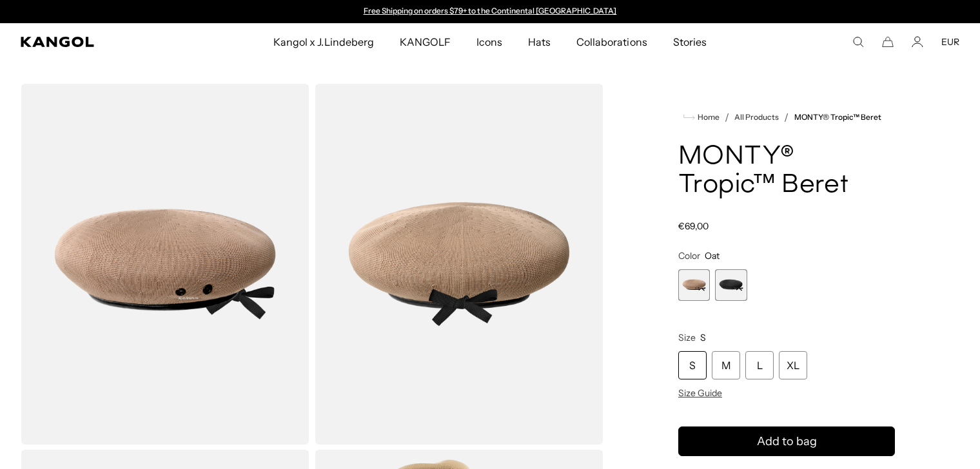  What do you see at coordinates (917, 42) in the screenshot?
I see `a: Account` at bounding box center [917, 42].